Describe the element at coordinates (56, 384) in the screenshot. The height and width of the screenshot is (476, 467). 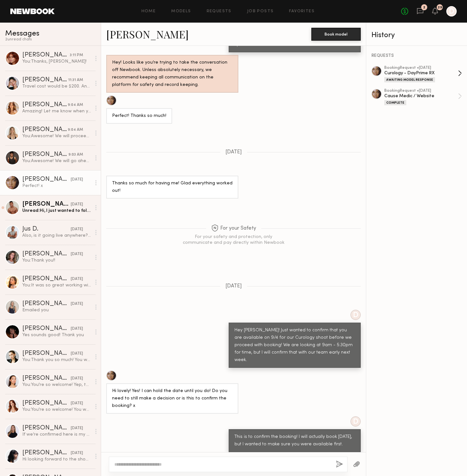
I see `div: You: You're so welcome! Yep, that's perfect! Just paid it. You were amazing!!` at that location.